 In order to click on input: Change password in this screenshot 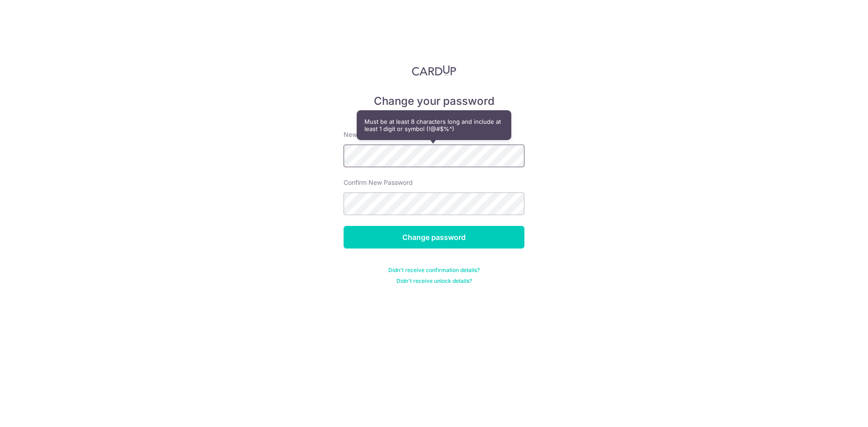, I will do `click(434, 237)`.